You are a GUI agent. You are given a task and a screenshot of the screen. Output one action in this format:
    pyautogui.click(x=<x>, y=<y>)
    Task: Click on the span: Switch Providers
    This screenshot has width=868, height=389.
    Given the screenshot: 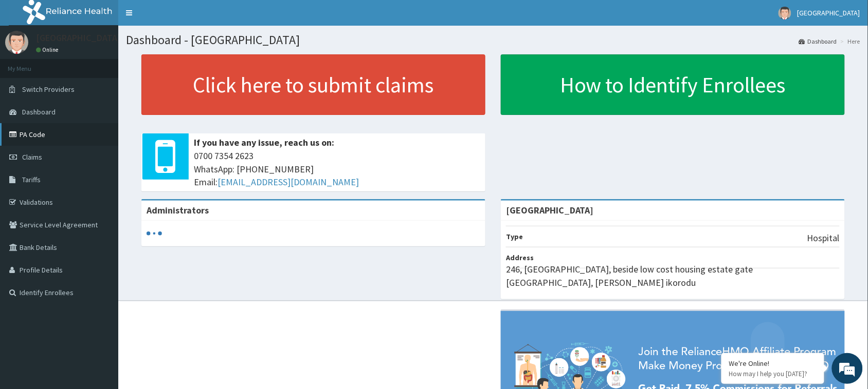 What is the action you would take?
    pyautogui.click(x=48, y=89)
    